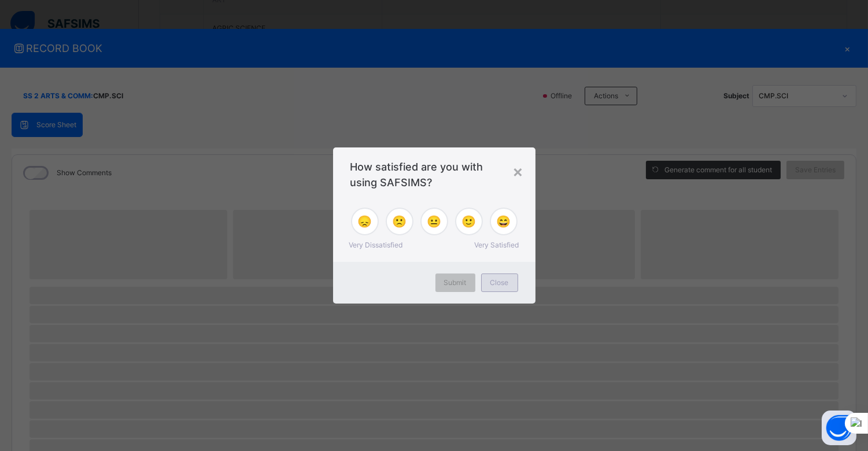 This screenshot has height=451, width=868. What do you see at coordinates (839, 428) in the screenshot?
I see `button: Open asap` at bounding box center [839, 428].